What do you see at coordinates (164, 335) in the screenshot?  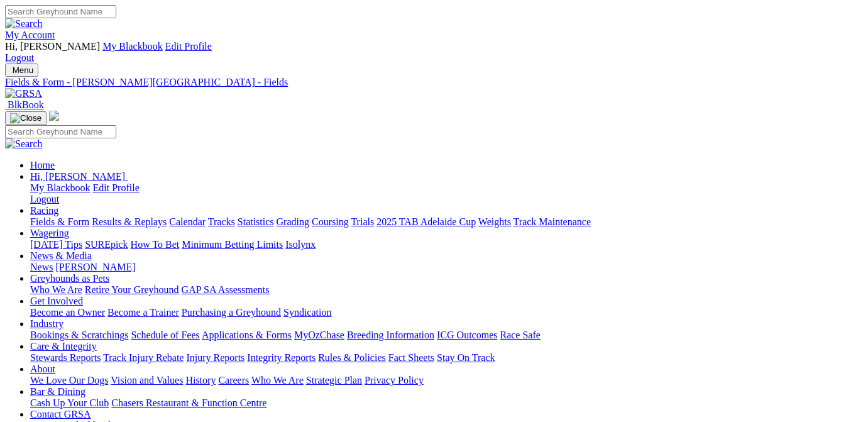 I see `a: Schedule of Fees` at bounding box center [164, 335].